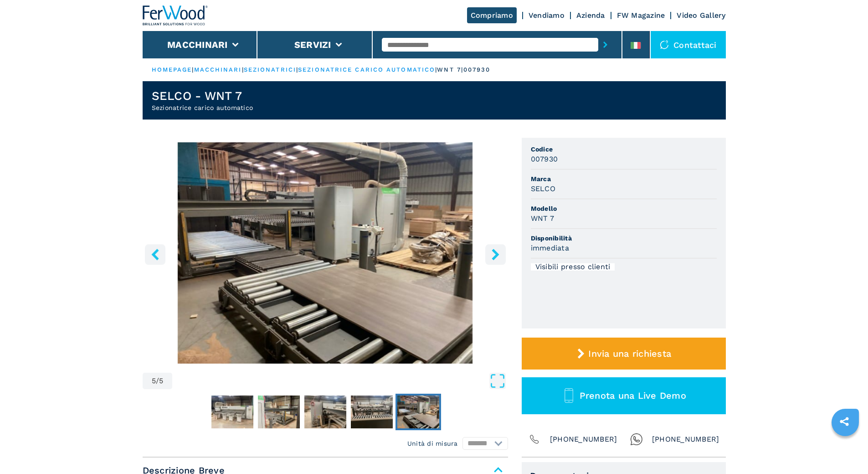  What do you see at coordinates (372, 412) in the screenshot?
I see `button: Go to Slide 4` at bounding box center [372, 412].